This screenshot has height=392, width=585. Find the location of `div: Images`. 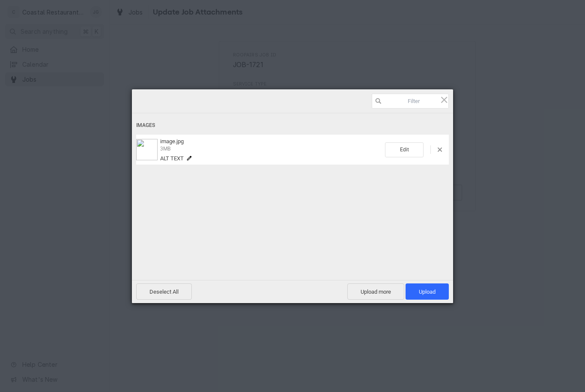

div: Images is located at coordinates (292, 125).